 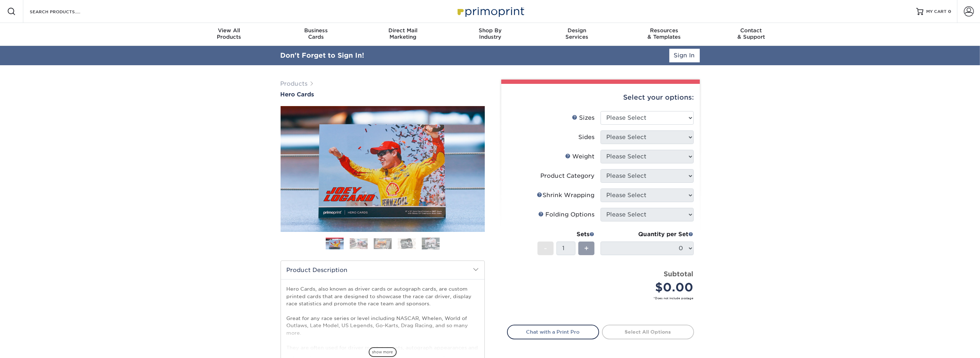 I want to click on a: Contact& Support, so click(x=751, y=34).